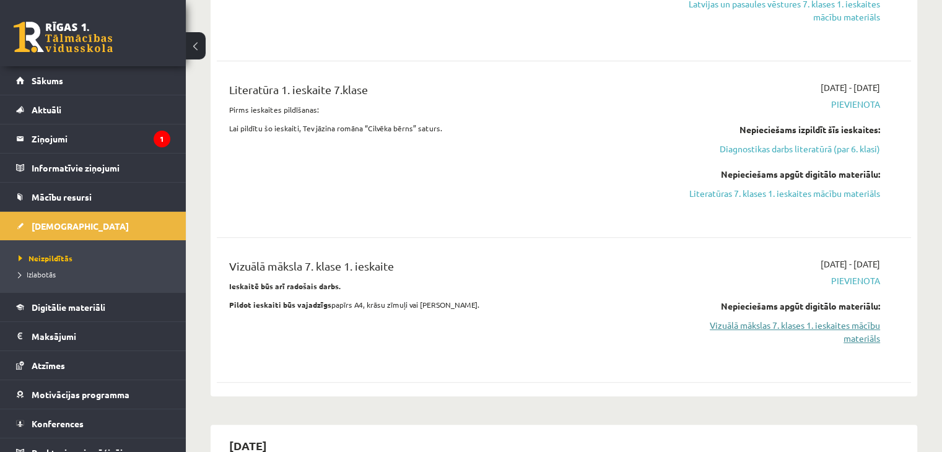  I want to click on a: Sākums, so click(93, 80).